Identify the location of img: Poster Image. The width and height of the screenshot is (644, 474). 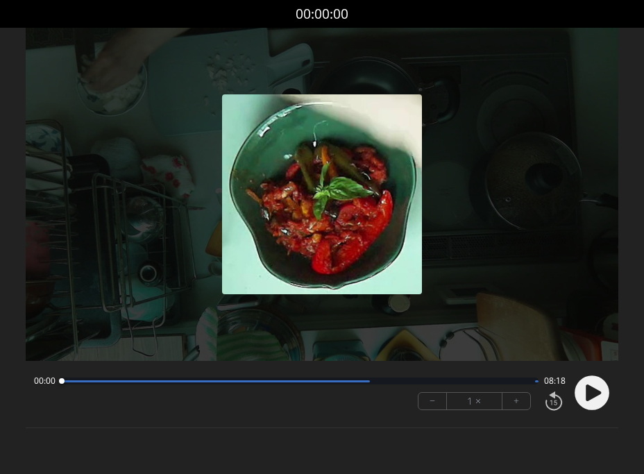
(322, 194).